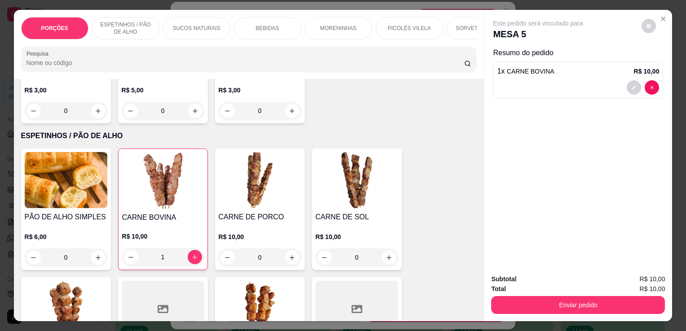 The image size is (686, 331). What do you see at coordinates (55, 28) in the screenshot?
I see `p: PORÇÕES` at bounding box center [55, 28].